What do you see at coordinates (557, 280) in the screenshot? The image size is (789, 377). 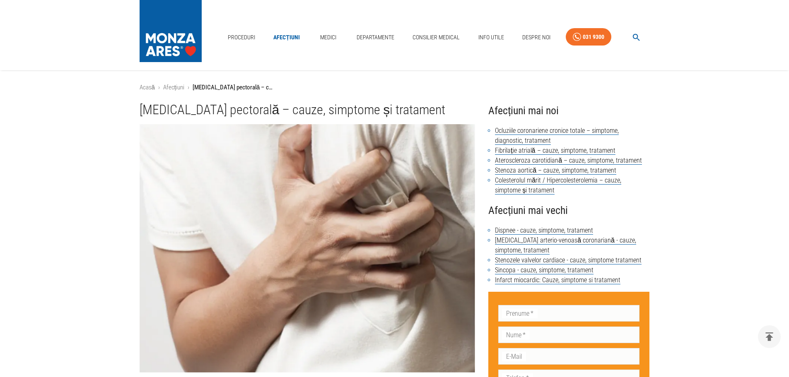 I see `a: Infarct miocardic: Cauze, simptome si tratament` at bounding box center [557, 280].